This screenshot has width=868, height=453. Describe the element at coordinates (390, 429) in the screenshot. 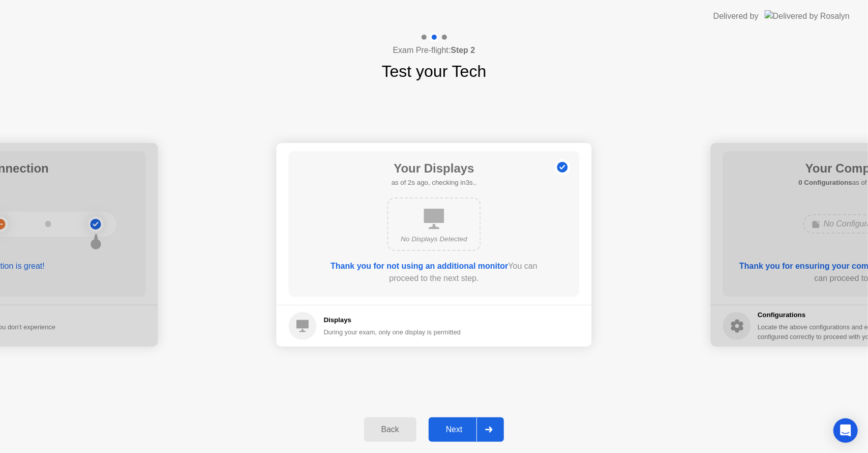

I see `button: Back` at that location.